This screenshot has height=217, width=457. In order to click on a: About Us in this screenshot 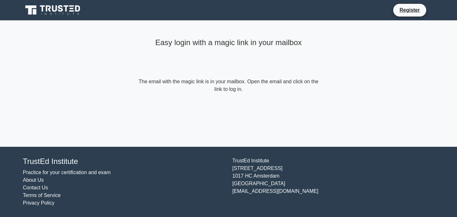, I will do `click(33, 180)`.